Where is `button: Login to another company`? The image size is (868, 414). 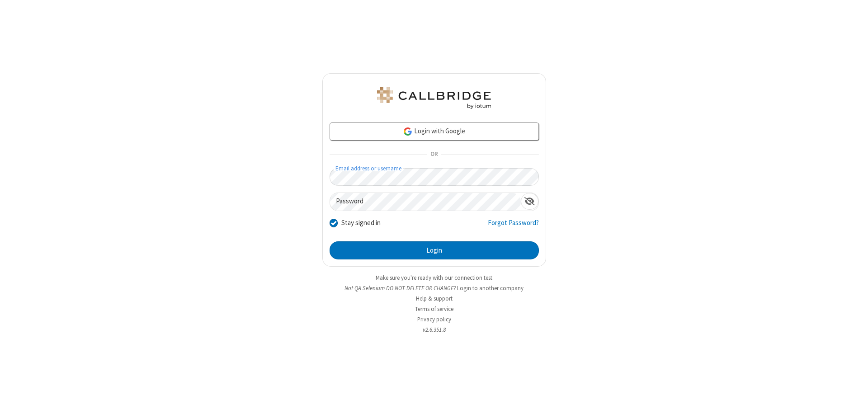
button: Login to another company is located at coordinates (490, 288).